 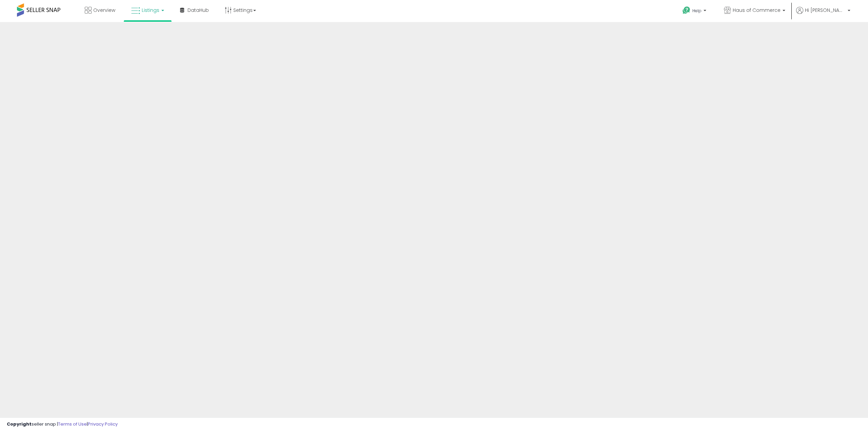 I want to click on span: Listings, so click(x=151, y=10).